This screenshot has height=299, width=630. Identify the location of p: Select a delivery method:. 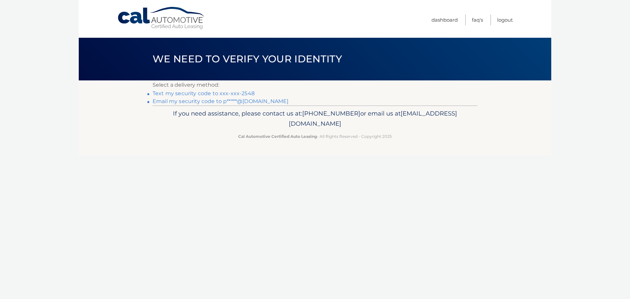
(315, 85).